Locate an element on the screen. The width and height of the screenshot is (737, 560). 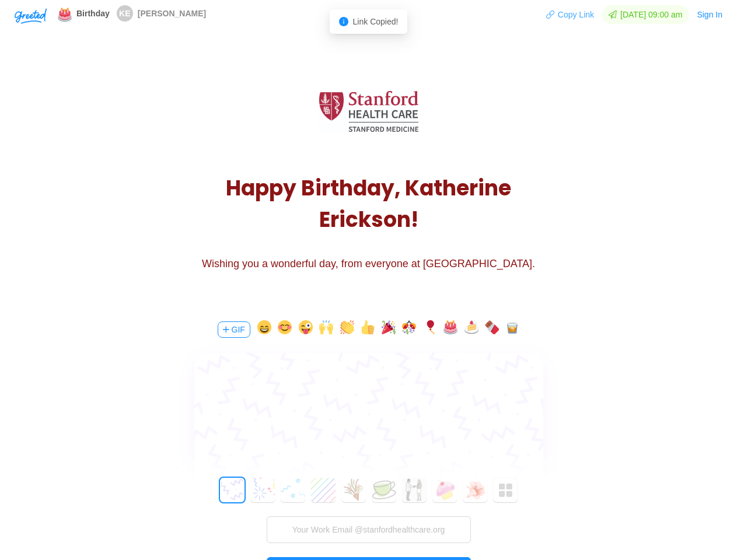
button: 5 is located at coordinates (384, 490).